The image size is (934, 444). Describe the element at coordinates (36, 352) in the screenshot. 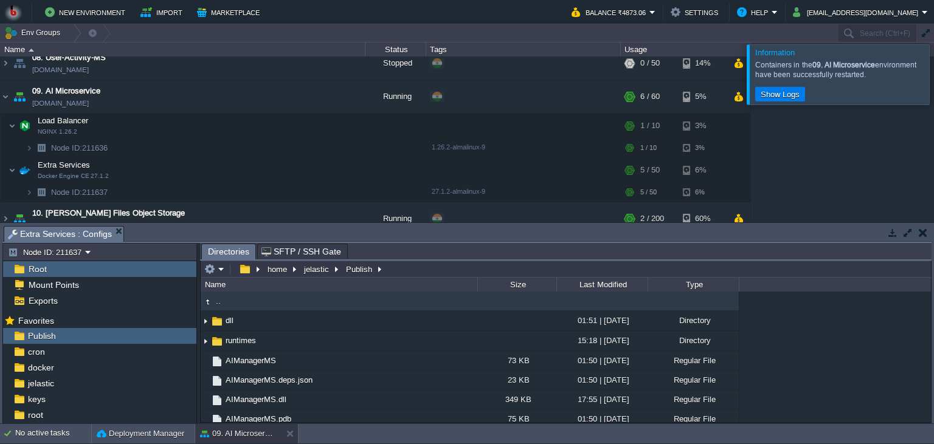

I see `a: cron` at that location.